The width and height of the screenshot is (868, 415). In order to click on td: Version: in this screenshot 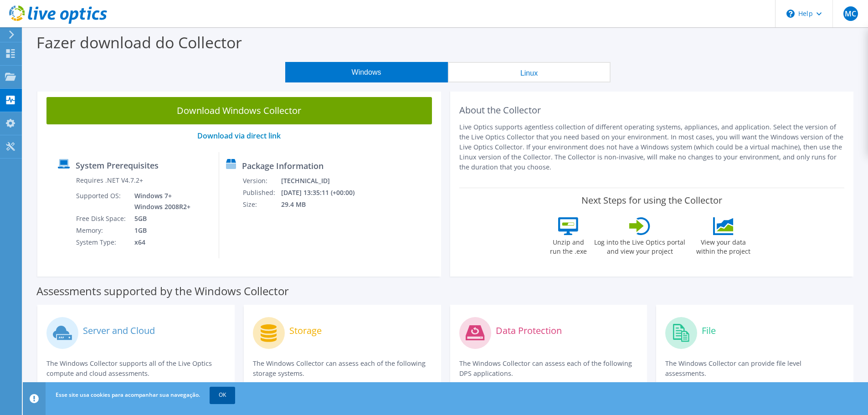, I will do `click(261, 181)`.